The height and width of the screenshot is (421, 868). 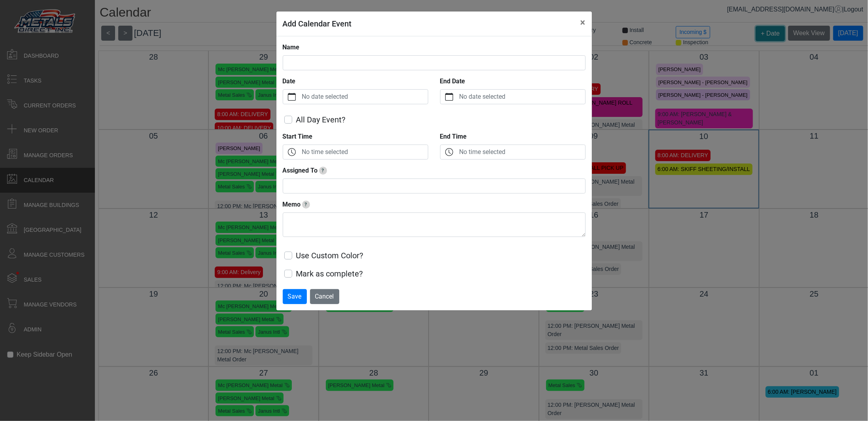 I want to click on strong: Name, so click(x=291, y=47).